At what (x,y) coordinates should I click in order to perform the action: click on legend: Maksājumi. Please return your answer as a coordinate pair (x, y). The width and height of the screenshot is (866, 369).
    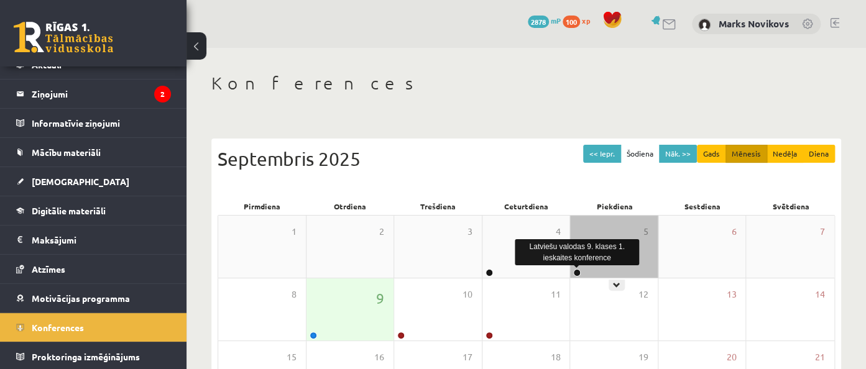
    Looking at the image, I should click on (101, 240).